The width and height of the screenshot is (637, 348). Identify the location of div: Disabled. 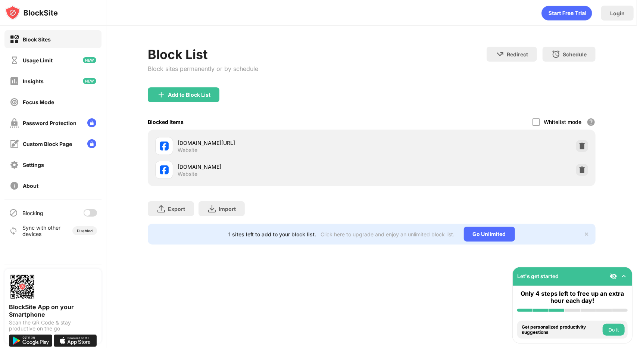
(85, 230).